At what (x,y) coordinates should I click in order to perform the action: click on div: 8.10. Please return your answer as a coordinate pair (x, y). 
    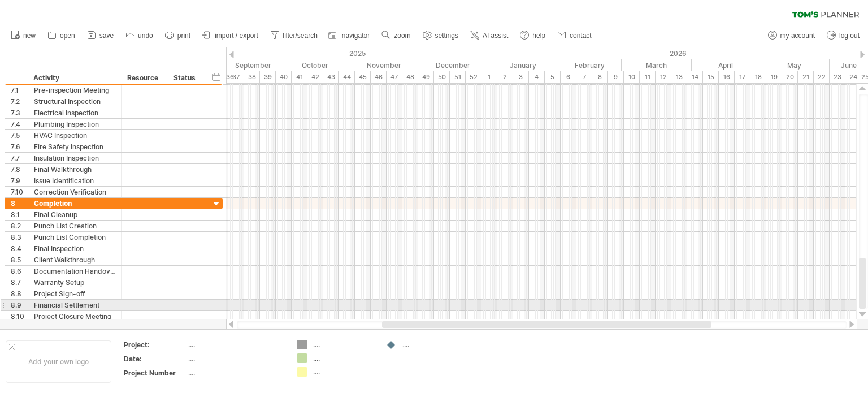
    Looking at the image, I should click on (19, 316).